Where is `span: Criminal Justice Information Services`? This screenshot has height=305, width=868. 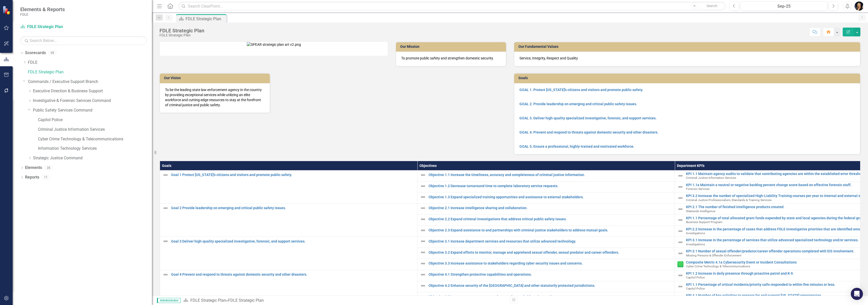
span: Criminal Justice Information Services is located at coordinates (711, 178).